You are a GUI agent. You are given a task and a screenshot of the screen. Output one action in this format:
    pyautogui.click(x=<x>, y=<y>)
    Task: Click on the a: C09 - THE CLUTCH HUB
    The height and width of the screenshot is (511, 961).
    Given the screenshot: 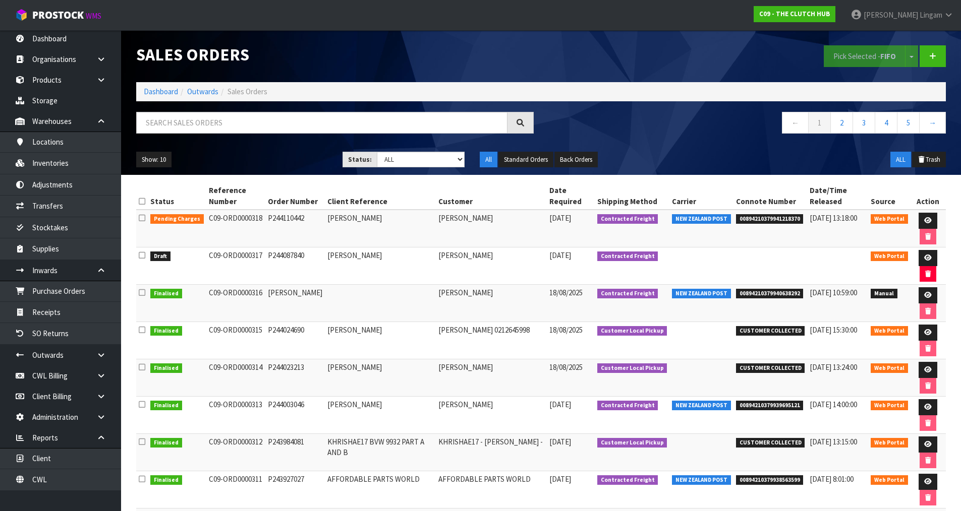 What is the action you would take?
    pyautogui.click(x=794, y=14)
    